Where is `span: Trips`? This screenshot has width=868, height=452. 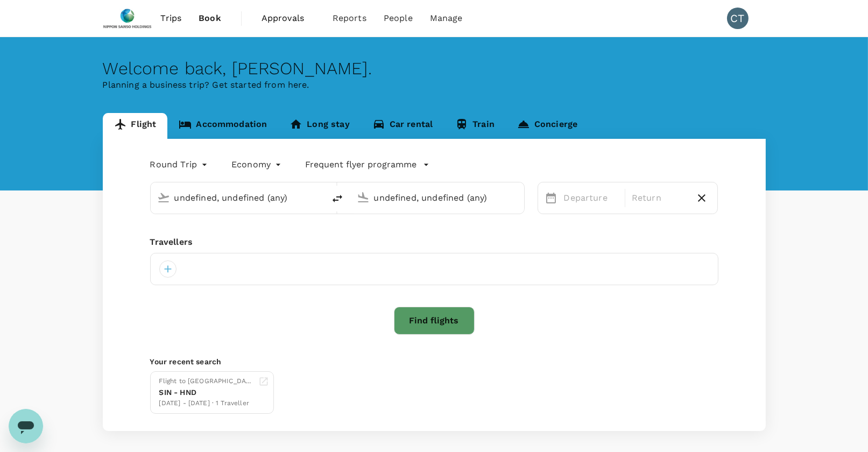
span: Trips is located at coordinates (171, 18).